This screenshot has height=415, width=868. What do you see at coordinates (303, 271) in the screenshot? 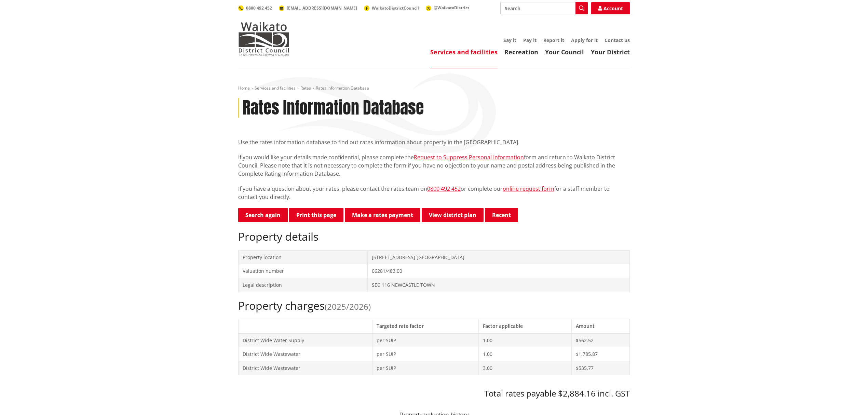
I see `td: Valuation number` at bounding box center [303, 271].